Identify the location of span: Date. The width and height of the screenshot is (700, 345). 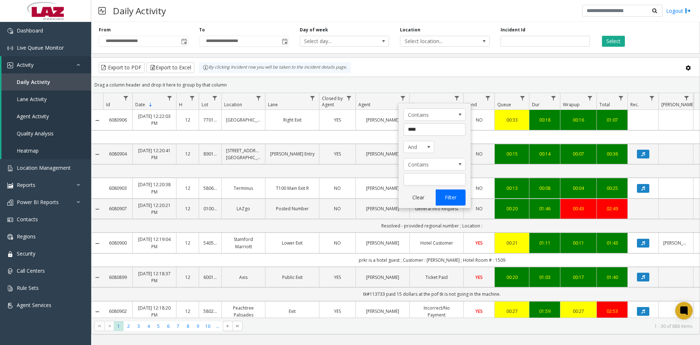
(140, 104).